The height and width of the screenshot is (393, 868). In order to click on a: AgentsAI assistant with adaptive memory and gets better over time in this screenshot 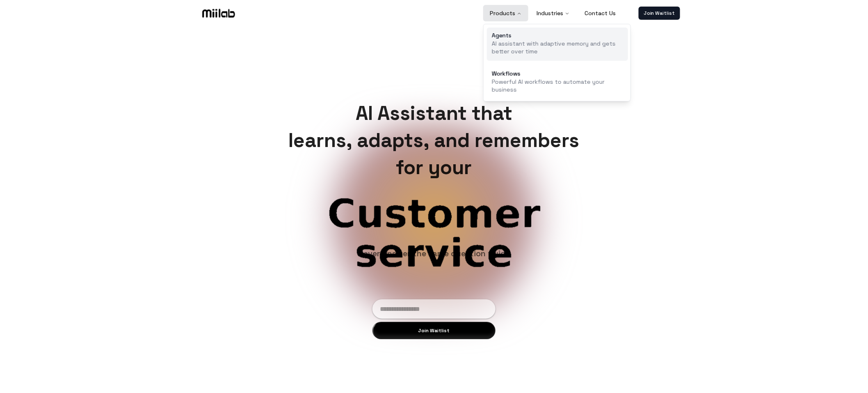, I will do `click(557, 44)`.